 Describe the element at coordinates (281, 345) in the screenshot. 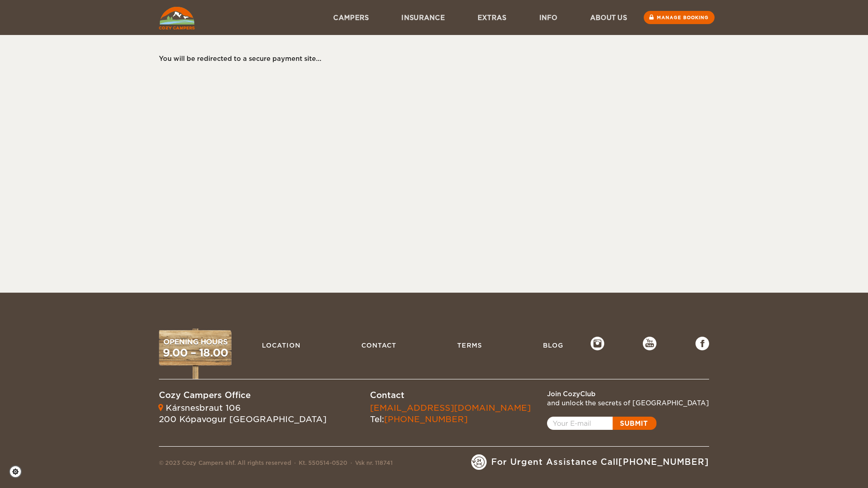

I see `a: Location` at that location.